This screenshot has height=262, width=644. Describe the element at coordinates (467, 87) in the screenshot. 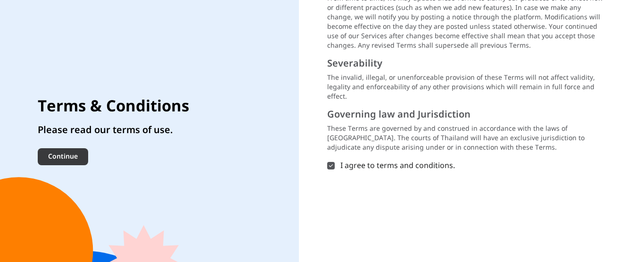

I see `p: The invalid, illegal, or unenforceable provision of these Terms will not affect validity, legalit...` at that location.